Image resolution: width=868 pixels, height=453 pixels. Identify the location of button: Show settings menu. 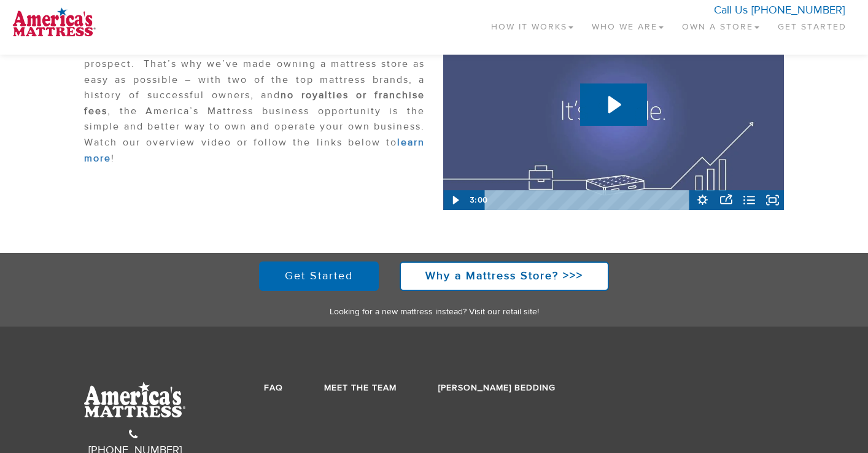
(702, 201).